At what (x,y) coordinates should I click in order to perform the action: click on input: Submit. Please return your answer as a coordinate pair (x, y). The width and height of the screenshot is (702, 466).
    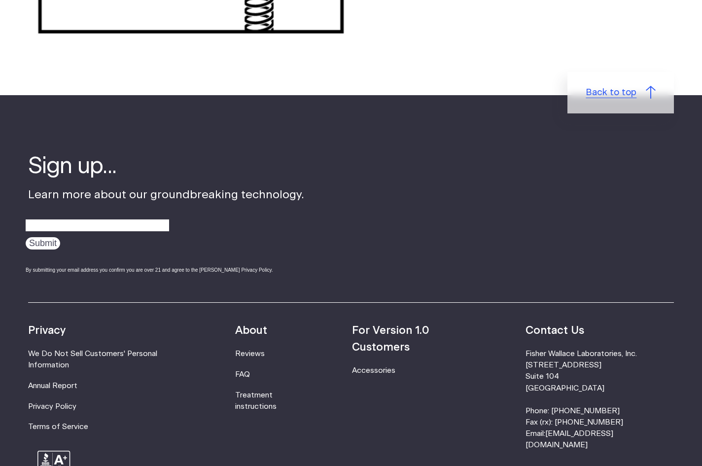
    Looking at the image, I should click on (43, 243).